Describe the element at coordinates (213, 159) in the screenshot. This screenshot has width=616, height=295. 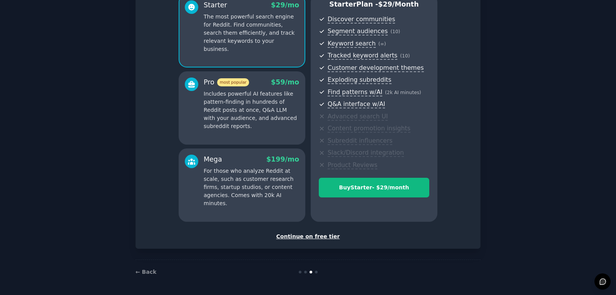
I see `div: Mega` at that location.